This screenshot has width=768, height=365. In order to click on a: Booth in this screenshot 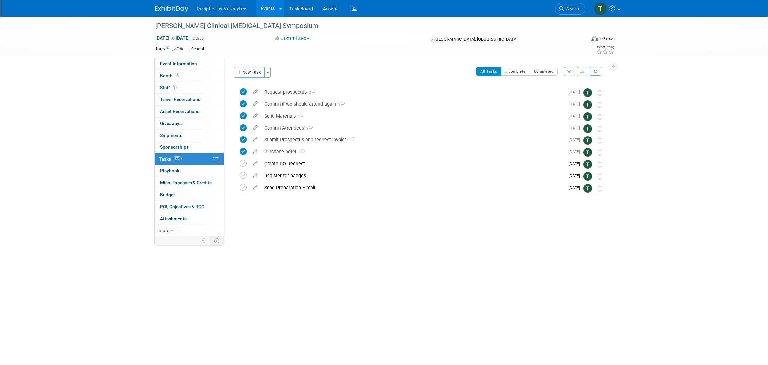, I will do `click(189, 76)`.